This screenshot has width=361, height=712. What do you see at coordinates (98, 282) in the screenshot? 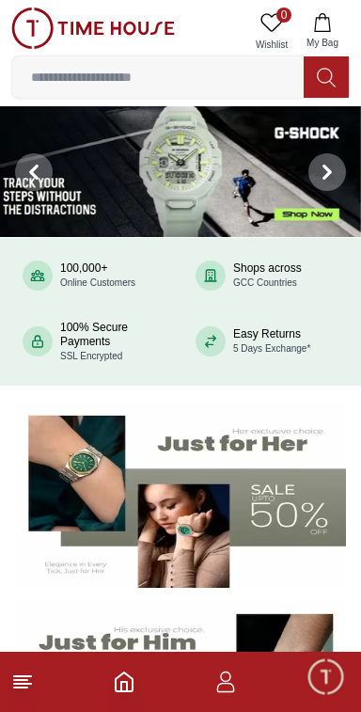
I see `span: Online Customers` at bounding box center [98, 282].